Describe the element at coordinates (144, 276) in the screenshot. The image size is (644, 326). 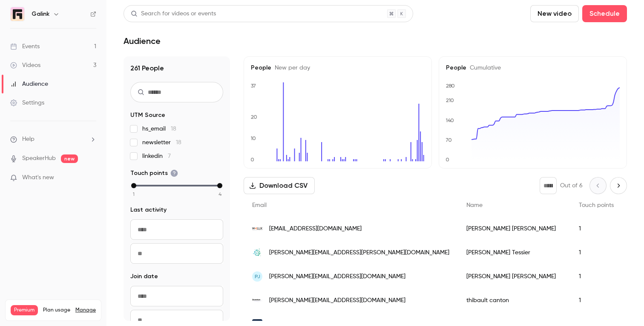
I see `span: Join date` at that location.